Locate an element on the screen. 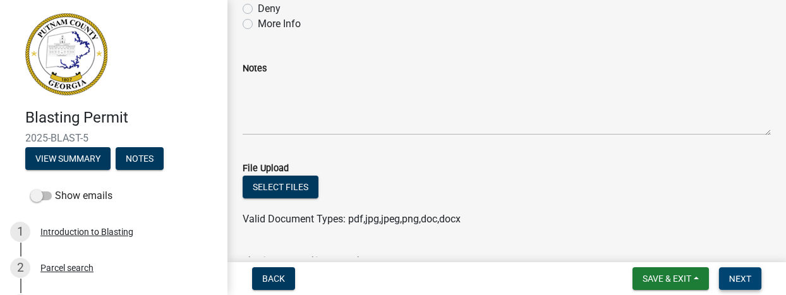 This screenshot has width=786, height=295. div: 2 is located at coordinates (20, 268).